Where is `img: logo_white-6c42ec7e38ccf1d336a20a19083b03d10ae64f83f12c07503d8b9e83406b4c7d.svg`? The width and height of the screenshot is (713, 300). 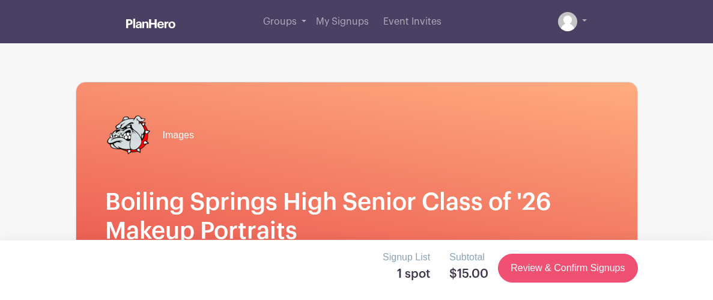 img: logo_white-6c42ec7e38ccf1d336a20a19083b03d10ae64f83f12c07503d8b9e83406b4c7d.svg is located at coordinates (151, 23).